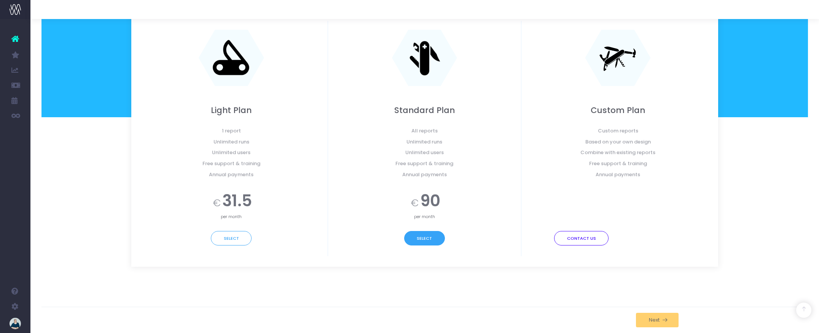  What do you see at coordinates (430, 201) in the screenshot?
I see `span: 90` at bounding box center [430, 201].